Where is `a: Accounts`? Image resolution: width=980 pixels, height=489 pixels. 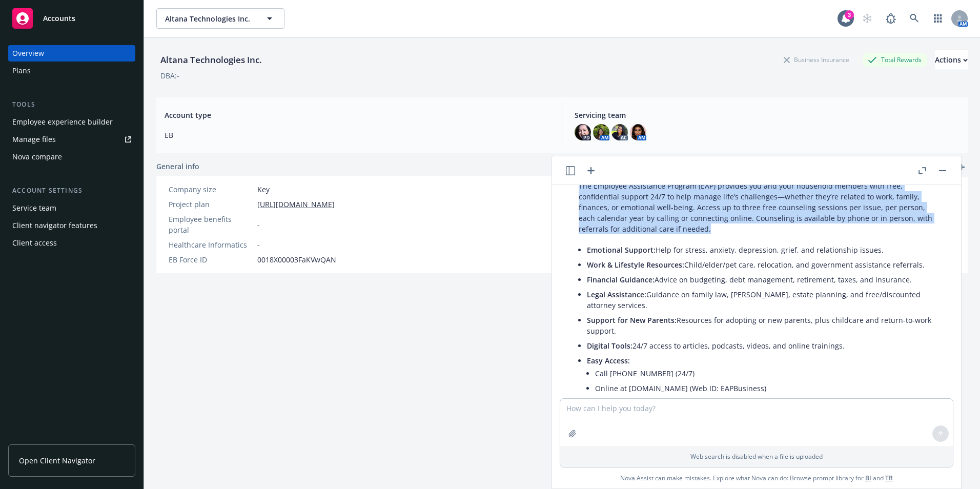 a: Accounts is located at coordinates (72, 19).